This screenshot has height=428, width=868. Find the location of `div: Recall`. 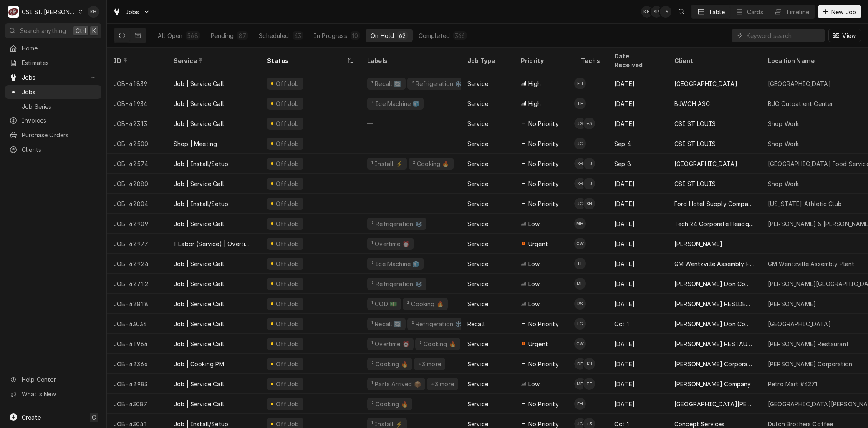

div: Recall is located at coordinates (476, 324).